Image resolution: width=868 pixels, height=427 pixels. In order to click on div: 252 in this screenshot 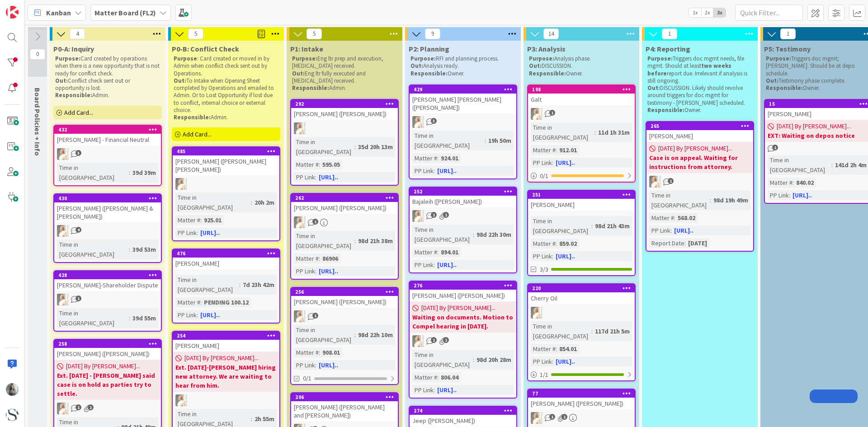, I will do `click(465, 192)`.